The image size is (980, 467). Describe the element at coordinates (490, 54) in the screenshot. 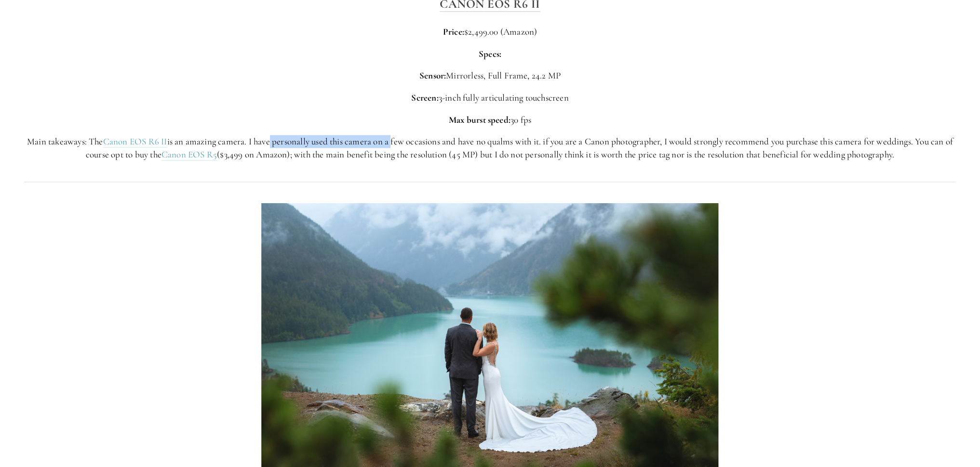

I see `strong: Specs:` at that location.